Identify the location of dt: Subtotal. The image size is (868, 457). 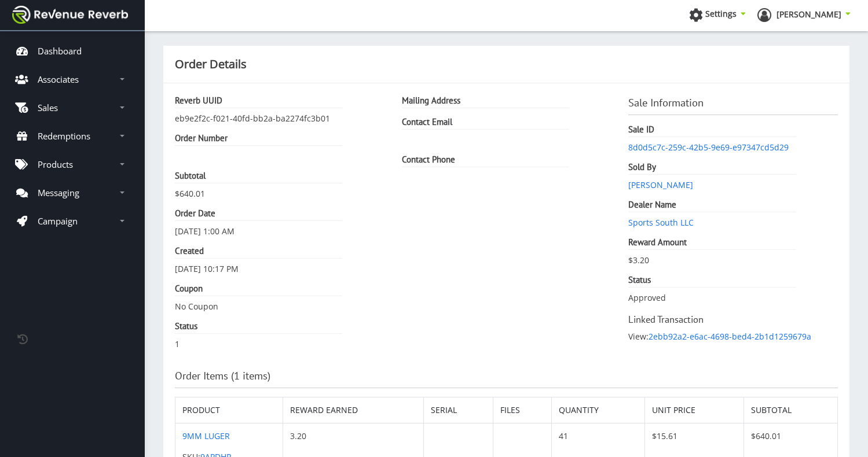
(258, 176).